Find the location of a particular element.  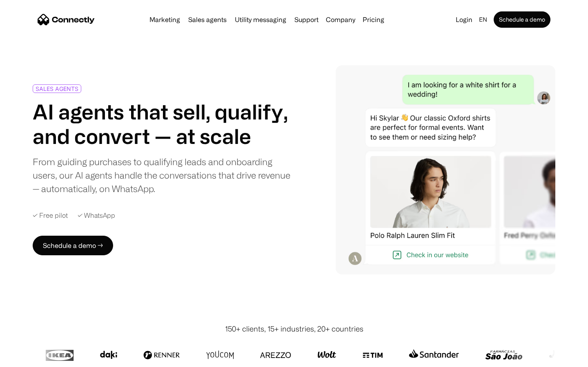

a: Marketing is located at coordinates (164, 20).